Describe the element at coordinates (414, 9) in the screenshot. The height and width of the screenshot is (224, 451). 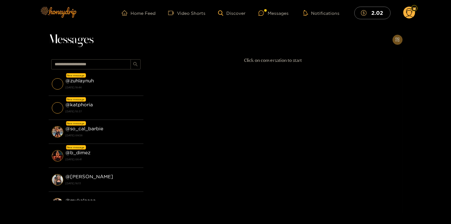
I see `img: Fan Level` at that location.